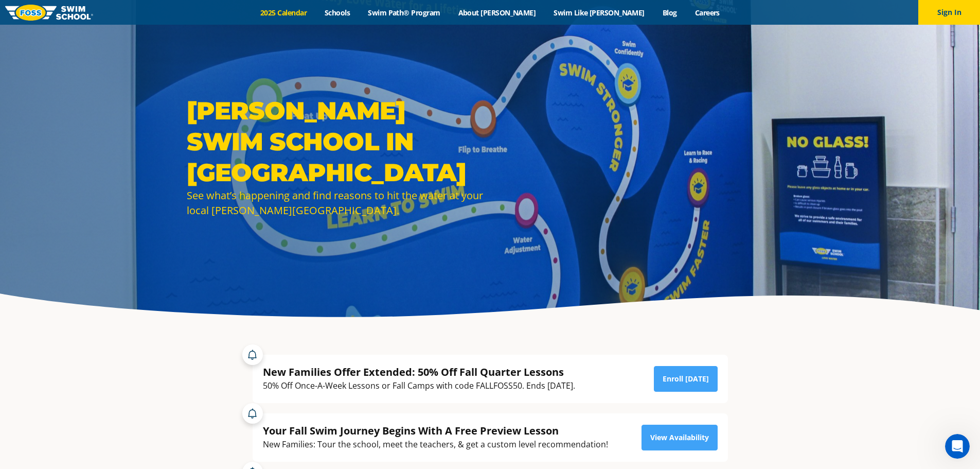  I want to click on a: Schools, so click(337, 12).